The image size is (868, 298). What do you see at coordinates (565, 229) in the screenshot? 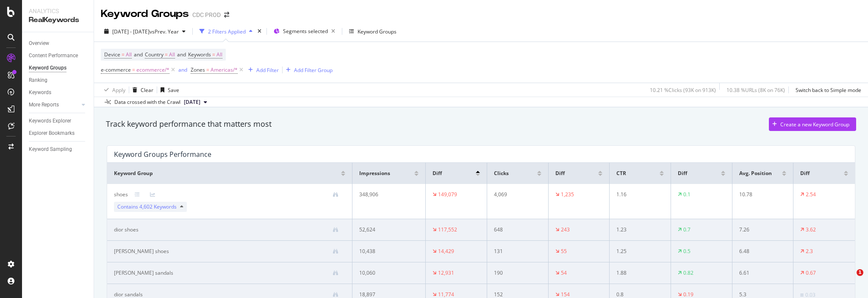
I see `div: 243` at bounding box center [565, 229].